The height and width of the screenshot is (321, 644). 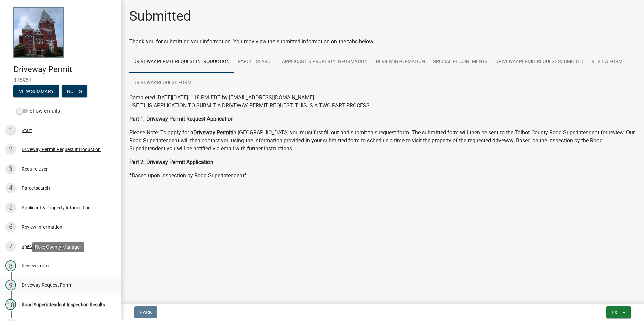 What do you see at coordinates (325, 62) in the screenshot?
I see `a: Applicant & Property Information` at bounding box center [325, 62].